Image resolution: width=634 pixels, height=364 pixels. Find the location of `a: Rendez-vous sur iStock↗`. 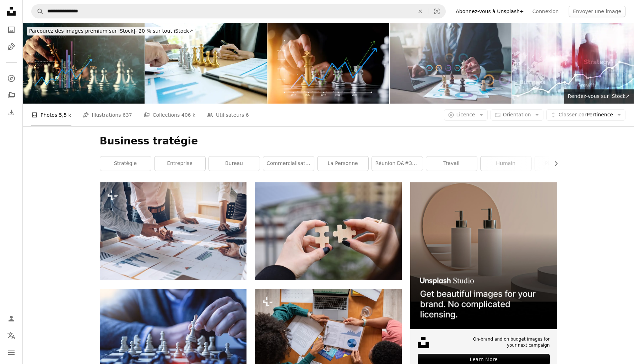

a: Rendez-vous sur iStock↗ is located at coordinates (599, 96).